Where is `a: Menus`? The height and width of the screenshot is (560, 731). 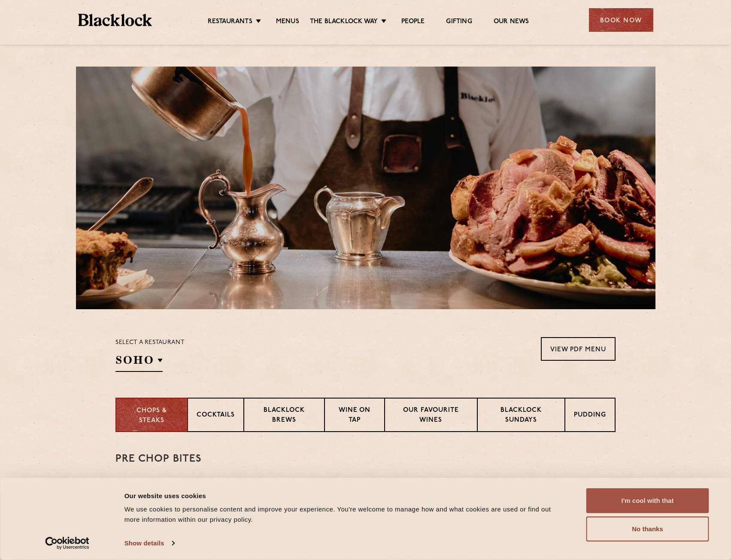 a: Menus is located at coordinates (288, 22).